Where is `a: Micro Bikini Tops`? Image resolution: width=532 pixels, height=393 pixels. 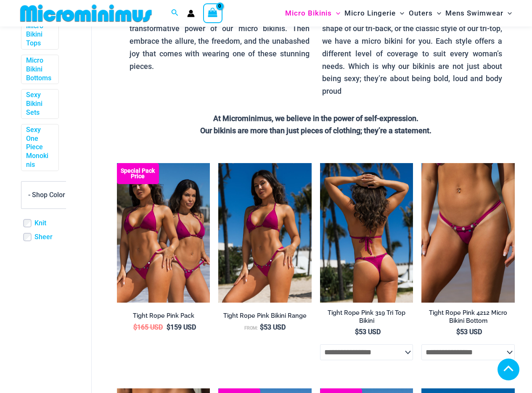 a: Micro Bikini Tops is located at coordinates (39, 35).